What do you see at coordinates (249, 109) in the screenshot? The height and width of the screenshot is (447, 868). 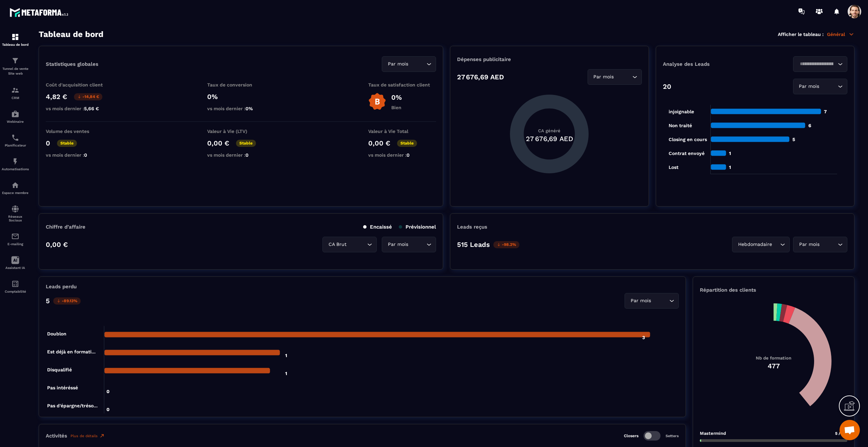 I see `span: 0%` at bounding box center [249, 109].